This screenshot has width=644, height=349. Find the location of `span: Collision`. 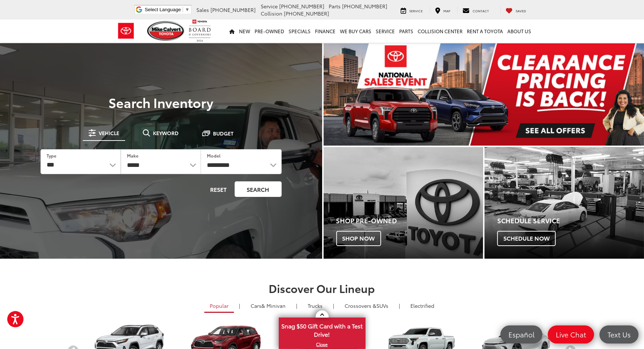

span: Collision is located at coordinates (272, 13).